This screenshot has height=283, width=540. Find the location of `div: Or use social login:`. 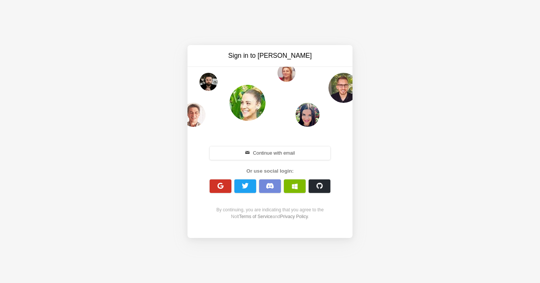

div: Or use social login: is located at coordinates (270, 171).